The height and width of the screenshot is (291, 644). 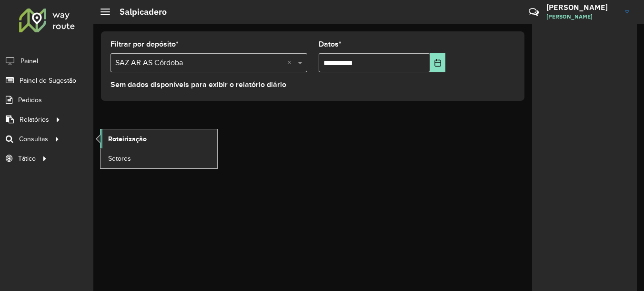 What do you see at coordinates (437, 62) in the screenshot?
I see `button: Elija la fecha` at bounding box center [437, 62].